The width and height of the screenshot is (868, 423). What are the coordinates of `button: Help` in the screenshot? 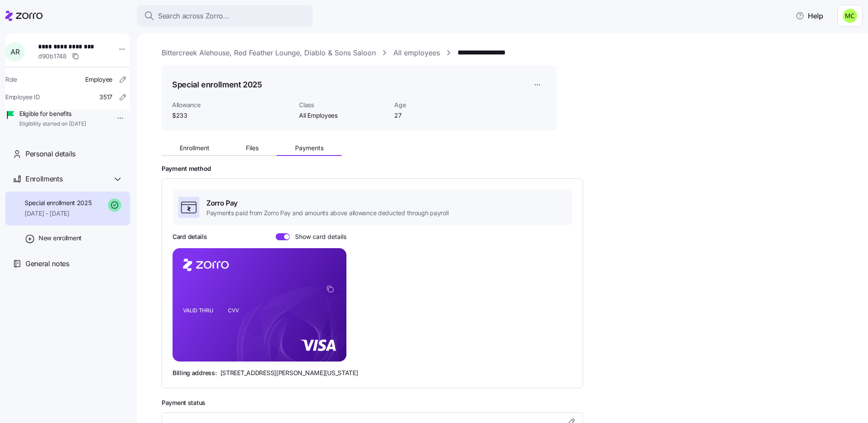 It's located at (809, 16).